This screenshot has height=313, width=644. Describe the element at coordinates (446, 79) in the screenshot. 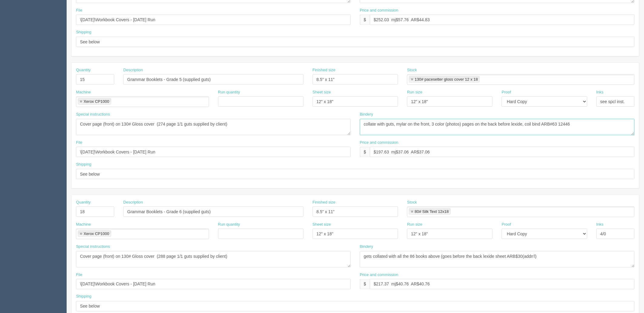

I see `div: 130# pacesetter gloss cover 12 x 18` at that location.